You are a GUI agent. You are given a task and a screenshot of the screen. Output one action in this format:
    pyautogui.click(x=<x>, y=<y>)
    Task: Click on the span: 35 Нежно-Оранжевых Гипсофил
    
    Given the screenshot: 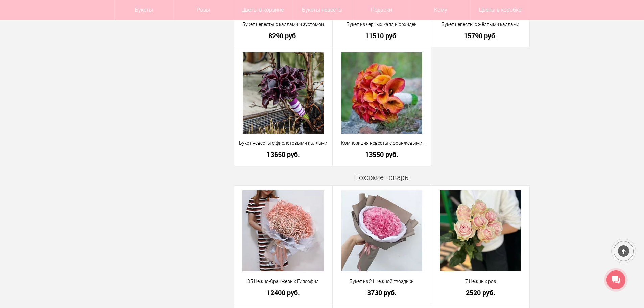 What is the action you would take?
    pyautogui.click(x=283, y=282)
    